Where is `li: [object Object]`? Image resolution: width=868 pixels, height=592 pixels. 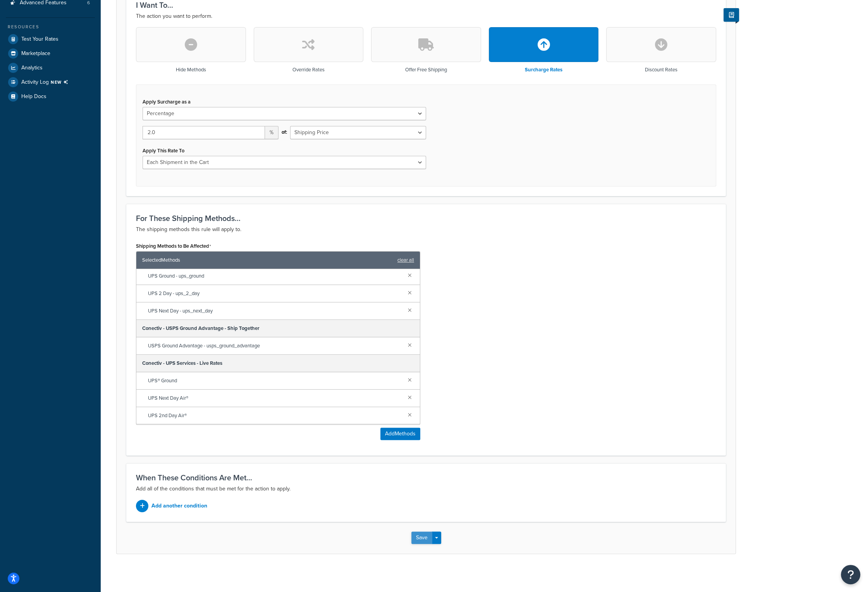 li: [object Object] is located at coordinates (51, 82).